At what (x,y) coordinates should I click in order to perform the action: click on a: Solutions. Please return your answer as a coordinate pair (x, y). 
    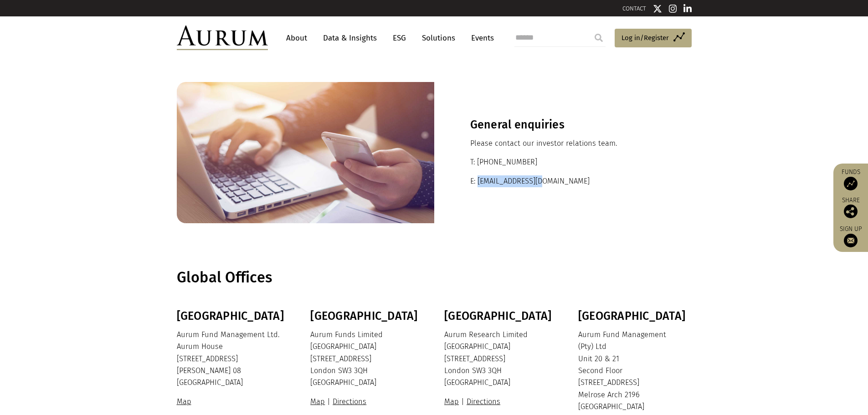
    Looking at the image, I should click on (439, 38).